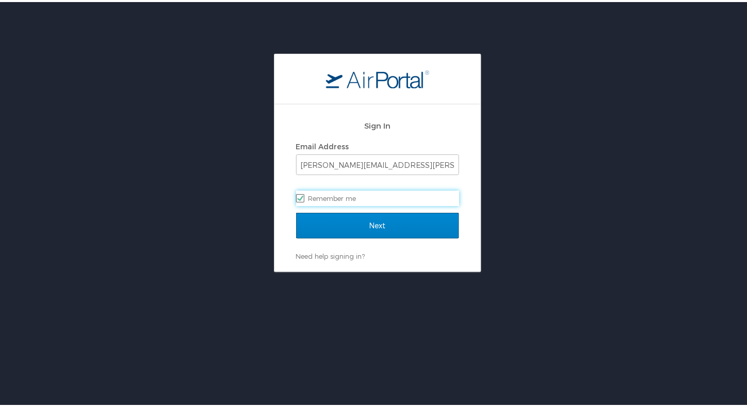 The width and height of the screenshot is (747, 407). I want to click on h2: Sign In, so click(378, 123).